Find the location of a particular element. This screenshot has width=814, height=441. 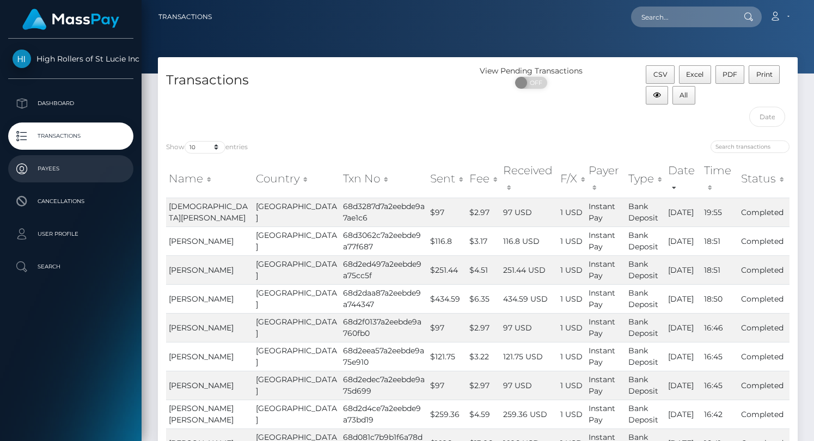

td: $251.44 is located at coordinates (447, 270).